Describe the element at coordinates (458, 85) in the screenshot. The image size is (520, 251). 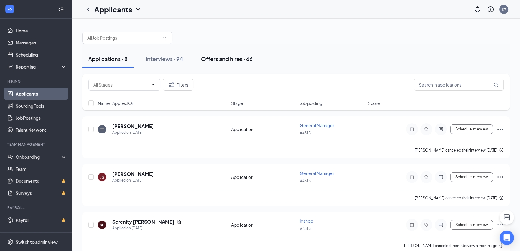
I see `input: Search in applications` at that location.